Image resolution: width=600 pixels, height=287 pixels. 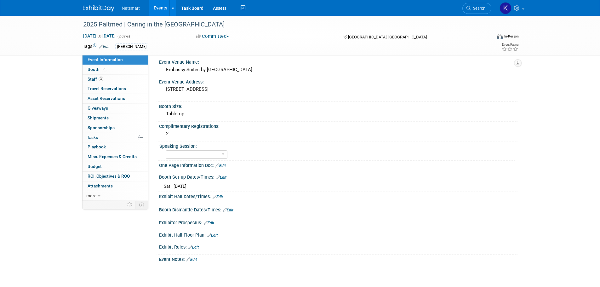 What do you see at coordinates (106, 98) in the screenshot?
I see `span: Asset Reservations` at bounding box center [106, 98].